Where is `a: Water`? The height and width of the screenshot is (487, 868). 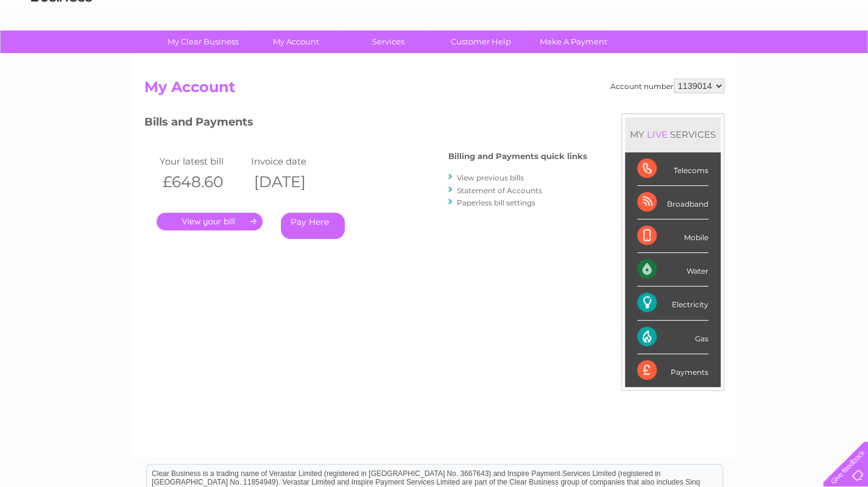 a: Water is located at coordinates (665, 56).